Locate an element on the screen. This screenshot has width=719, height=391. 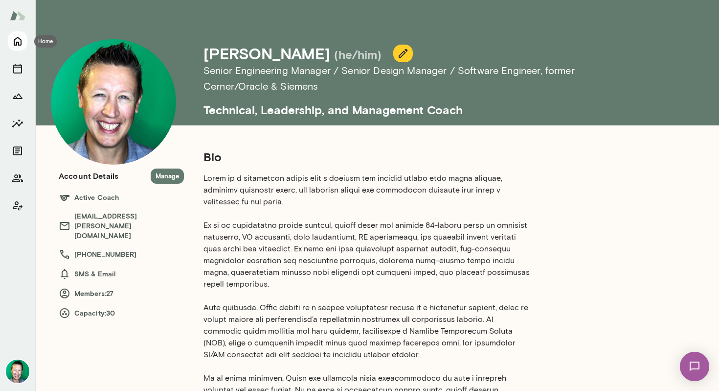
button: Sessions is located at coordinates (18, 69).